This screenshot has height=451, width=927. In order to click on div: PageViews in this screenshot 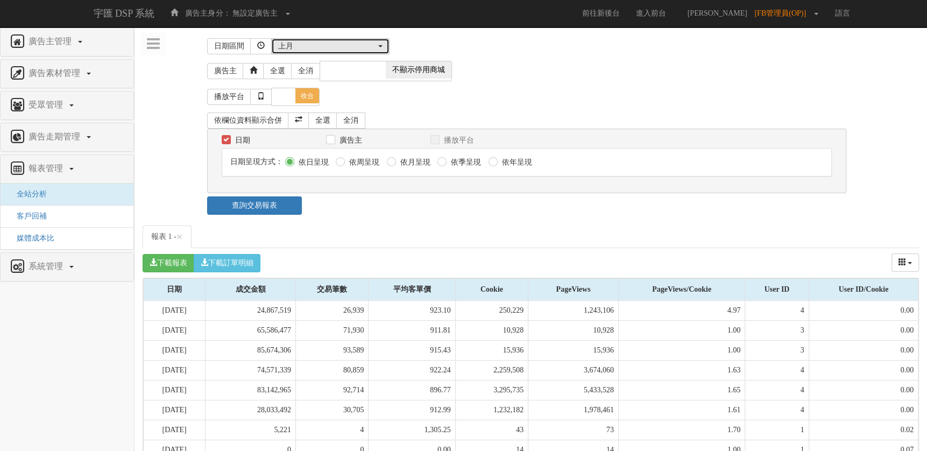, I will do `click(573, 289)`.